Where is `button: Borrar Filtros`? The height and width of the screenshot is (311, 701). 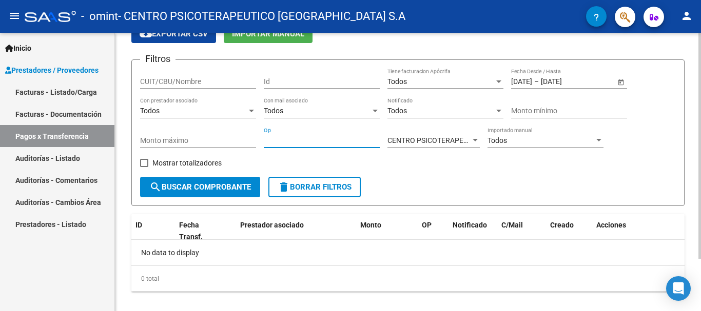 button: Borrar Filtros is located at coordinates (314, 187).